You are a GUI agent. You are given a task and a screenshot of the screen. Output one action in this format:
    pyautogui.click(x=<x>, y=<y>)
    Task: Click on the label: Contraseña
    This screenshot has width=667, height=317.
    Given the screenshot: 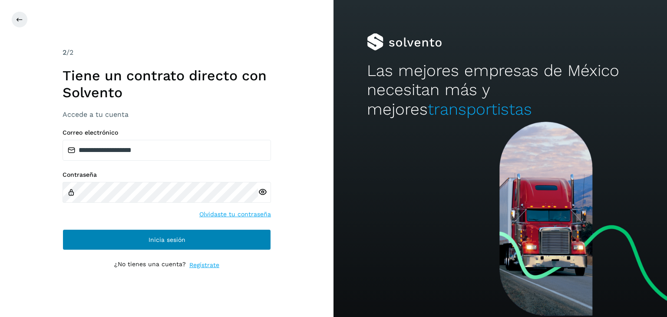 What is the action you would take?
    pyautogui.click(x=167, y=175)
    